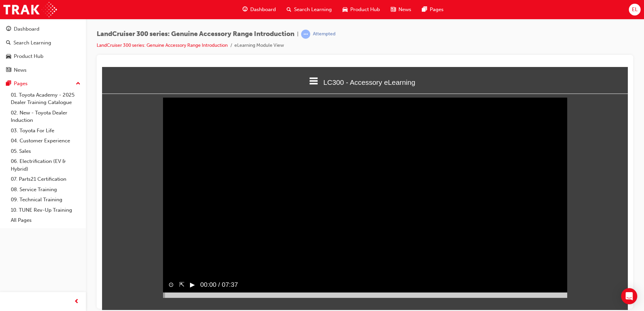 The width and height of the screenshot is (644, 311). What do you see at coordinates (263, 130) in the screenshot?
I see `video: Sorry, your browser does not support embedded videos.` at bounding box center [263, 130].